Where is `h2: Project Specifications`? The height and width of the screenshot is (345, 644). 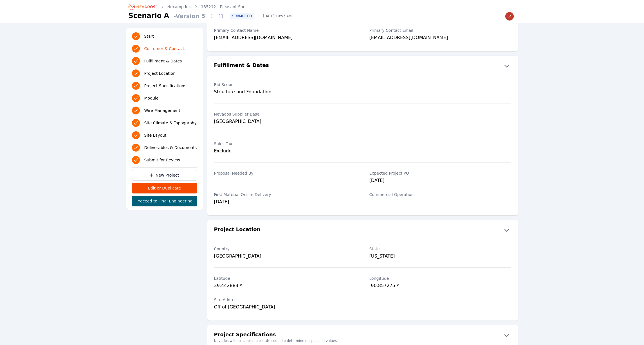 h2: Project Specifications is located at coordinates (245, 335).